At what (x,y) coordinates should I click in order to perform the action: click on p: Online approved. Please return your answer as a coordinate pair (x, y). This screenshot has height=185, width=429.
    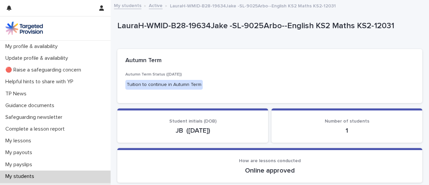
    Looking at the image, I should click on (270, 170).